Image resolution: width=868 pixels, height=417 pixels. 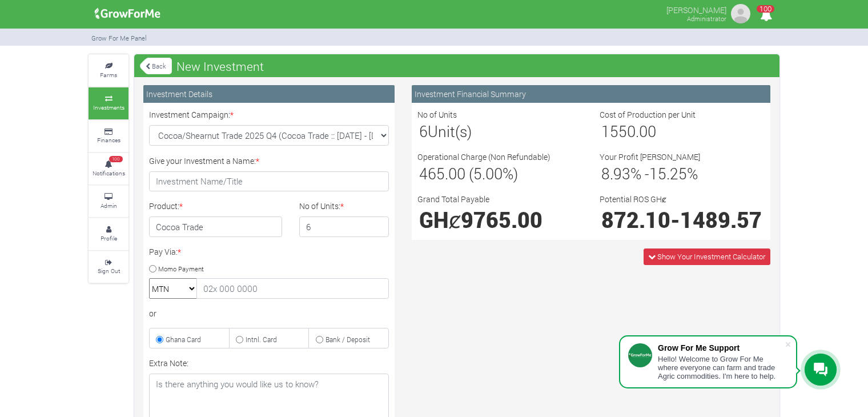 I want to click on small: Intnl. Card, so click(x=261, y=339).